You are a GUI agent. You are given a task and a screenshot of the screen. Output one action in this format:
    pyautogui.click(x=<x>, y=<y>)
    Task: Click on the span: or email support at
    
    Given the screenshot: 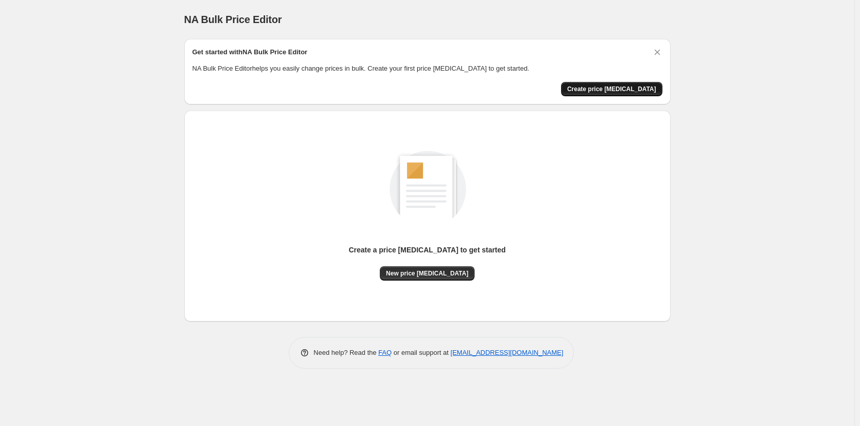 What is the action you would take?
    pyautogui.click(x=421, y=352)
    